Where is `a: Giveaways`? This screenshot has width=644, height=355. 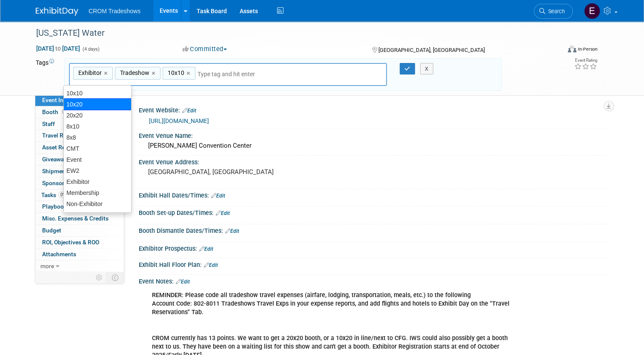
a: Giveaways is located at coordinates (80, 159).